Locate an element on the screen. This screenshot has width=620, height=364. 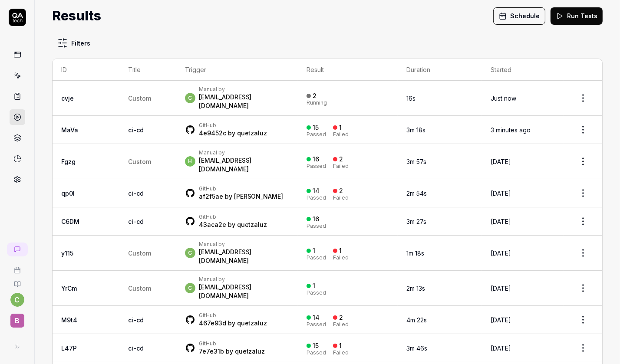
th: Result is located at coordinates (348, 70).